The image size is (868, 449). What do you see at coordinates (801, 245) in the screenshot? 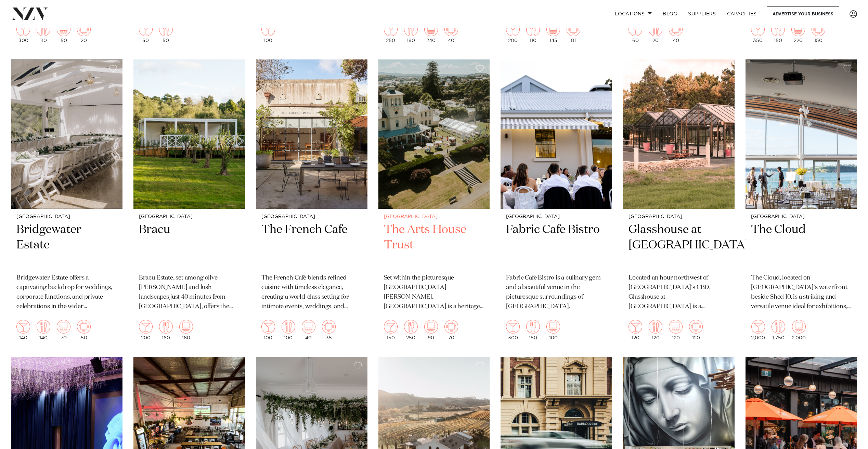
I see `h2: The Cloud` at bounding box center [801, 245].